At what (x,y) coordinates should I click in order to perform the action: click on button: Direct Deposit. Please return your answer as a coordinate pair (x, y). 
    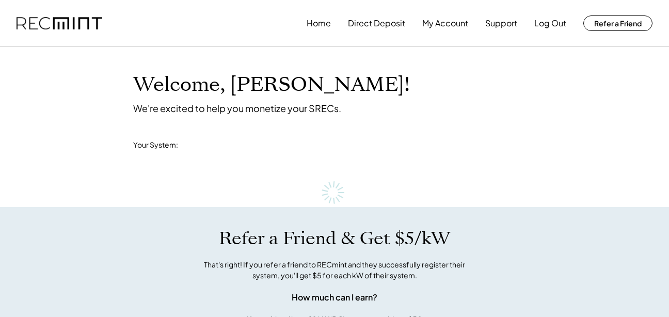
    Looking at the image, I should click on (376, 23).